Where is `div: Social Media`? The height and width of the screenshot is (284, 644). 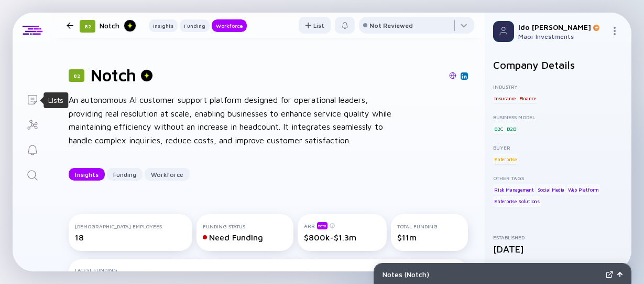
div: Social Media is located at coordinates (551, 189).